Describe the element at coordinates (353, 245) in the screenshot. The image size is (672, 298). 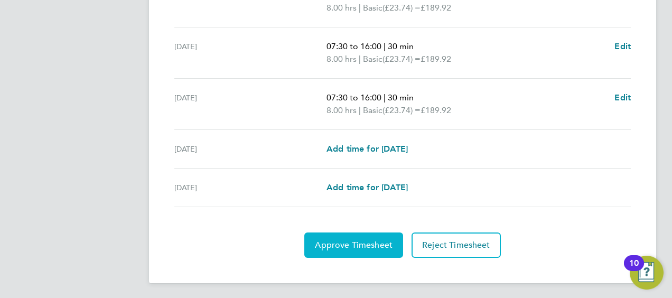
I see `button: Approve Timesheet` at that location.